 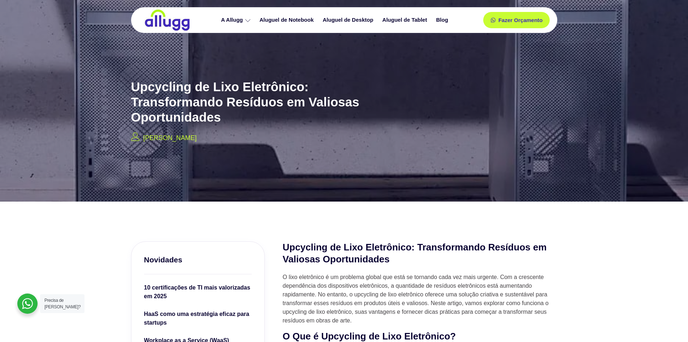 I want to click on a: Aluguel de Desktop, so click(x=349, y=20).